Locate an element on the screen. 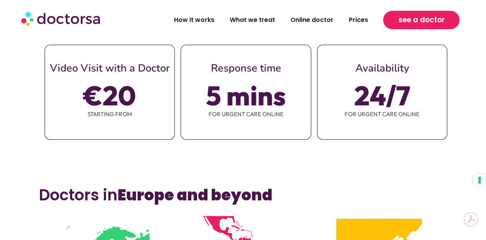 The image size is (486, 240). span: Response time is located at coordinates (246, 68).